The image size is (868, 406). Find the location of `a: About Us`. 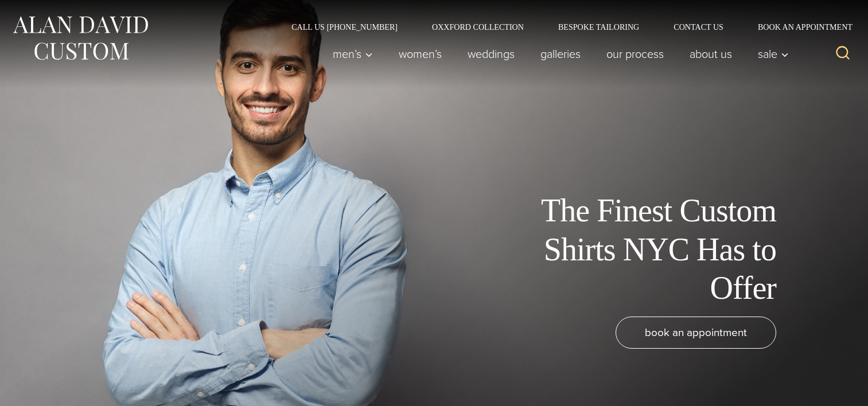

a: About Us is located at coordinates (711, 54).